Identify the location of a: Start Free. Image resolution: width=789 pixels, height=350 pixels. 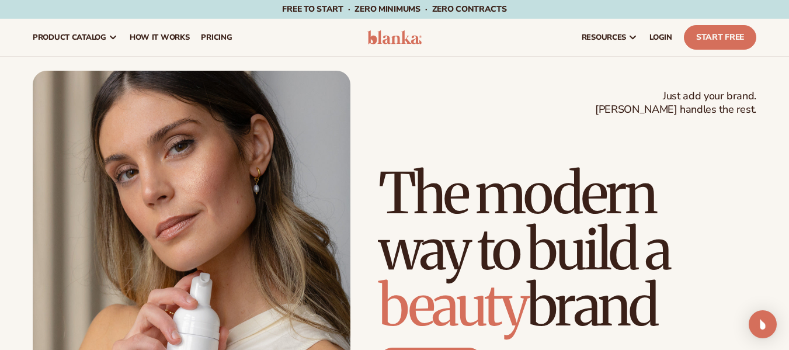
(720, 37).